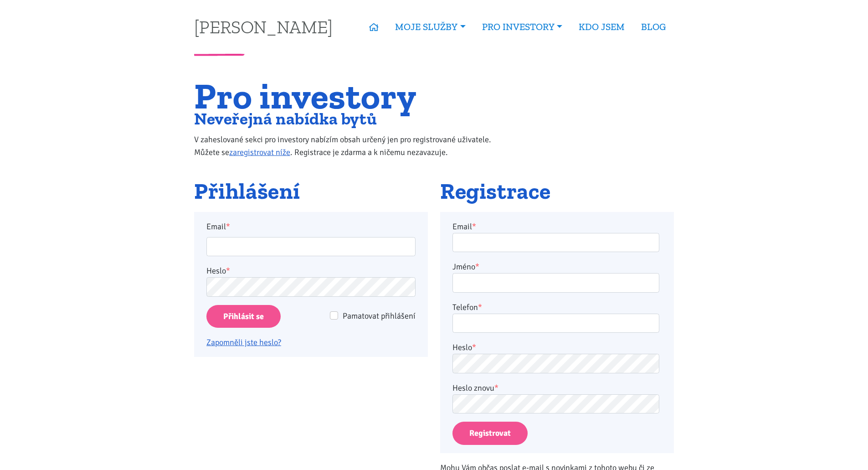 The width and height of the screenshot is (868, 470). Describe the element at coordinates (653, 27) in the screenshot. I see `a: BLOG` at that location.